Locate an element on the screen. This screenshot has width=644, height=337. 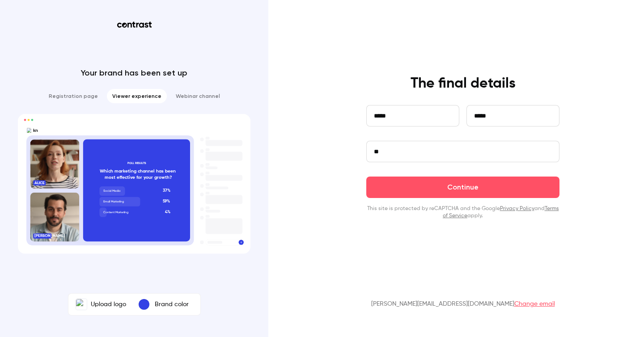
label: knUpload logo is located at coordinates (101, 304).